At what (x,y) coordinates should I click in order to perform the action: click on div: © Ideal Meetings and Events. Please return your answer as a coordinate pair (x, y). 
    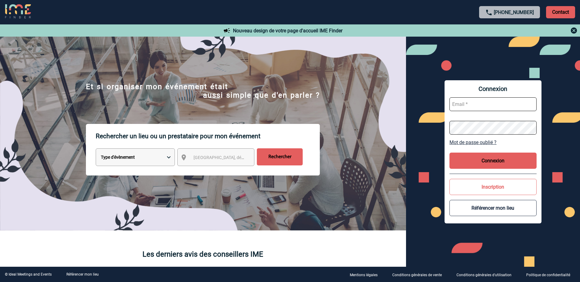
    Looking at the image, I should click on (28, 275).